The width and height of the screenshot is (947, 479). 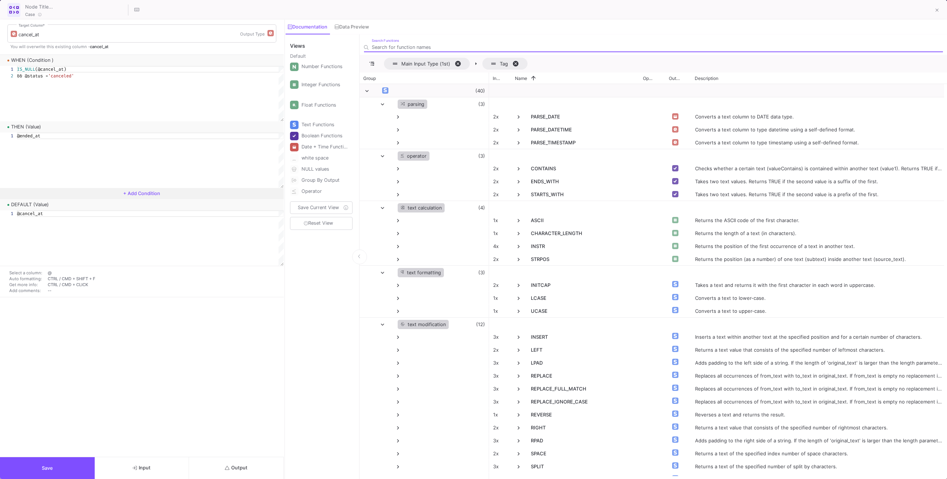 What do you see at coordinates (142, 193) in the screenshot?
I see `span: + Add Condition` at bounding box center [142, 193].